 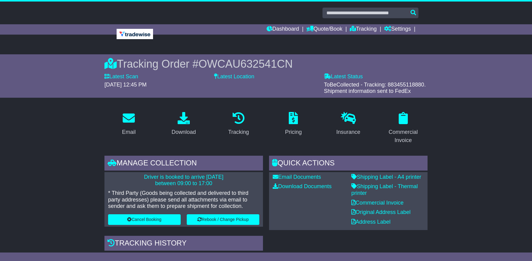 I want to click on a: Settings, so click(x=397, y=29).